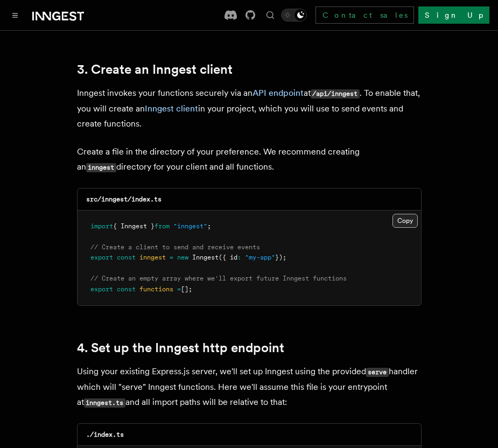 Image resolution: width=498 pixels, height=448 pixels. What do you see at coordinates (175, 247) in the screenshot?
I see `span: // Create a client to send and receive events` at bounding box center [175, 247].